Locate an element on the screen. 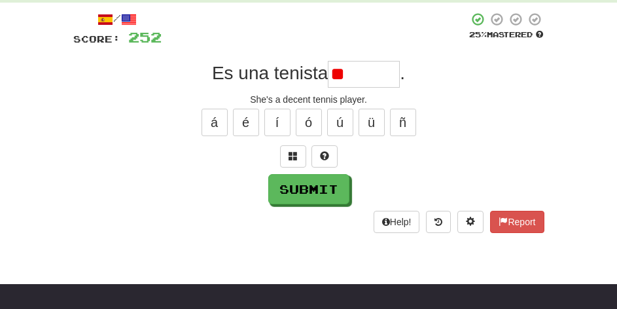 The height and width of the screenshot is (309, 617). span: 252 is located at coordinates (145, 37).